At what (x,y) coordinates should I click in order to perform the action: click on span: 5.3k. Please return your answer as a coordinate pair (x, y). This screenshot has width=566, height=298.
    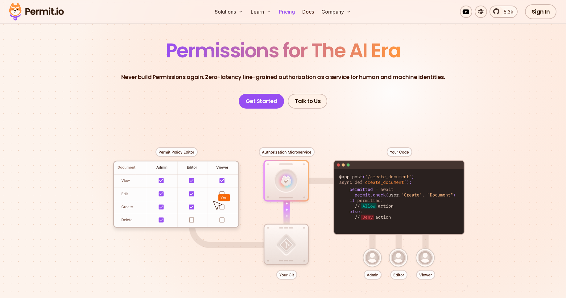
    Looking at the image, I should click on (506, 12).